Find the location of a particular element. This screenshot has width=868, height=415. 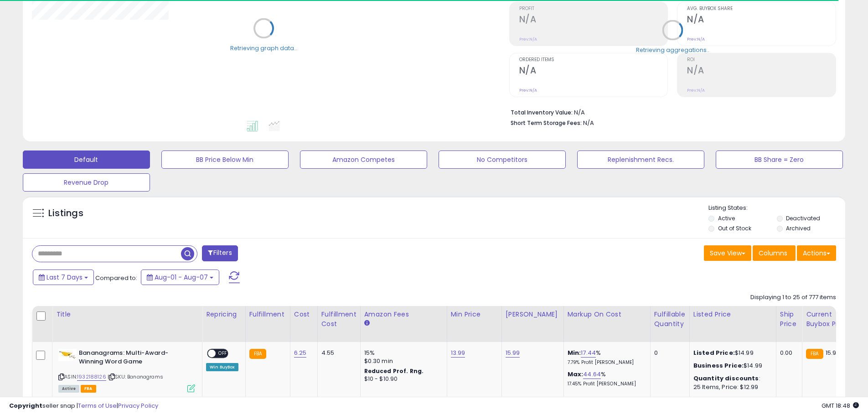

button: BB Price Below Min is located at coordinates (224, 159).